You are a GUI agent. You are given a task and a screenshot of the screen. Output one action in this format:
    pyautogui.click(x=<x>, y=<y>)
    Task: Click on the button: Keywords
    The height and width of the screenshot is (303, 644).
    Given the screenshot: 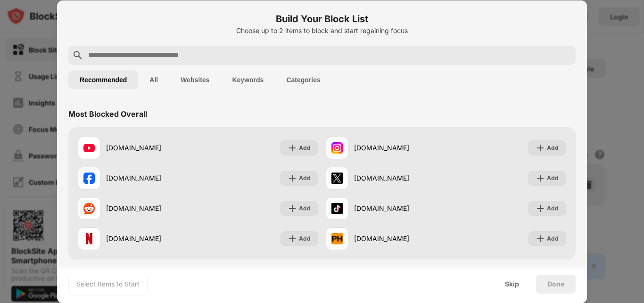 What is the action you would take?
    pyautogui.click(x=248, y=80)
    